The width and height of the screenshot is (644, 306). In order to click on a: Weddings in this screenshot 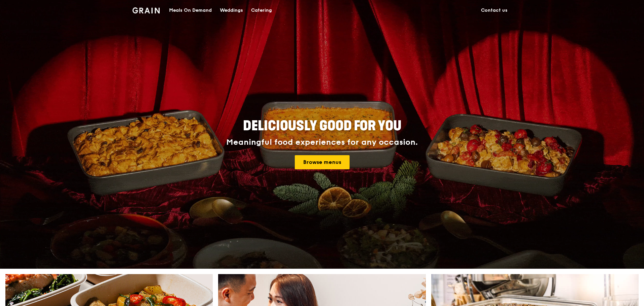, I will do `click(231, 11)`.